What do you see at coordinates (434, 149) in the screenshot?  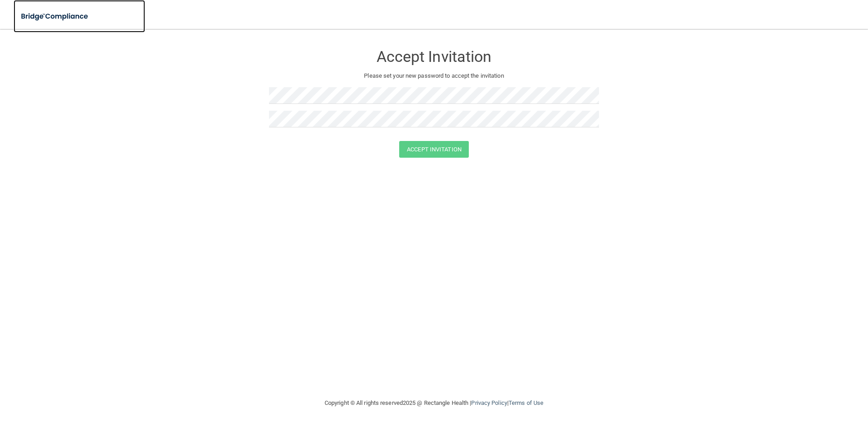 I see `button: Accept Invitation` at bounding box center [434, 149].